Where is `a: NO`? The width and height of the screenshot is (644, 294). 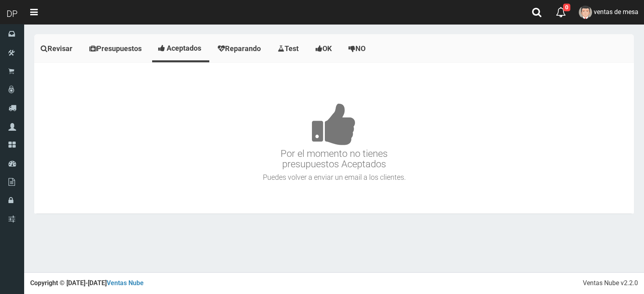 a: NO is located at coordinates (358, 49).